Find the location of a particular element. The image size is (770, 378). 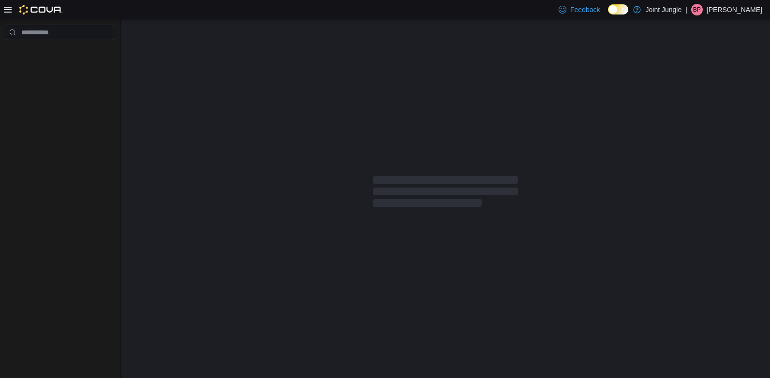

span: Feedback is located at coordinates (585, 10).